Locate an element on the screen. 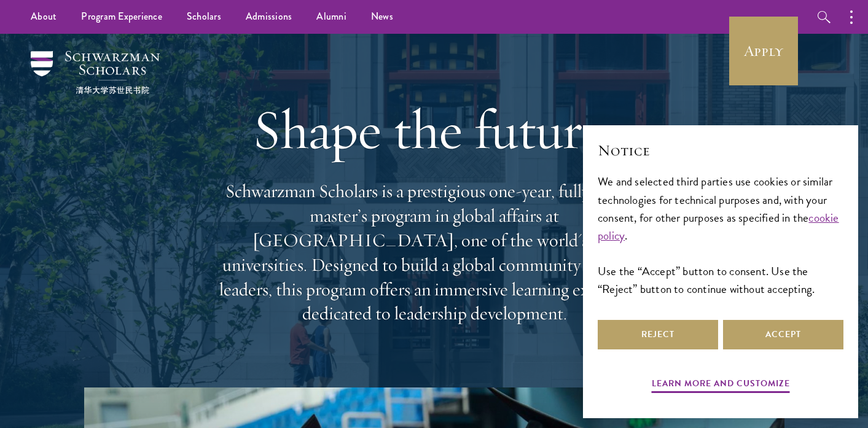  h1: Shape the future. is located at coordinates (434, 130).